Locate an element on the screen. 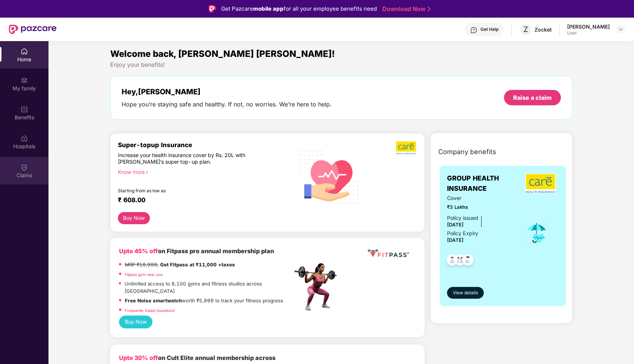  b: on Fitpass pro annual membership plan is located at coordinates (197, 251).